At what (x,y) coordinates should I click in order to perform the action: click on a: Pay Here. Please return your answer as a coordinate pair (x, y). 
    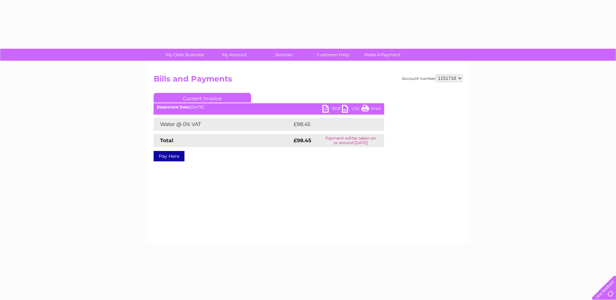
    Looking at the image, I should click on (169, 156).